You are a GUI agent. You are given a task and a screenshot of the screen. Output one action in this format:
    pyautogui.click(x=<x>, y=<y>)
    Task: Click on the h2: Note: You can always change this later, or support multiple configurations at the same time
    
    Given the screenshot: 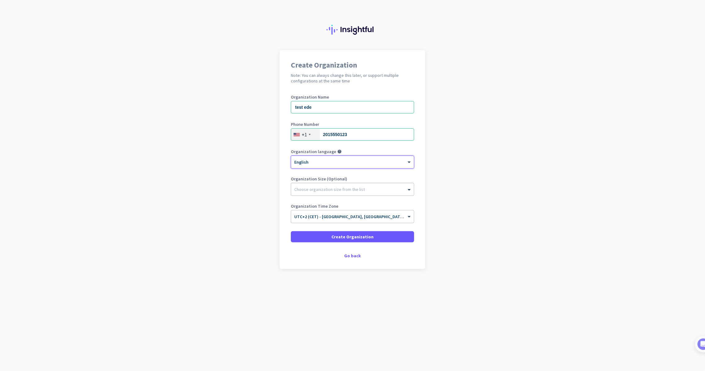 What is the action you would take?
    pyautogui.click(x=352, y=78)
    